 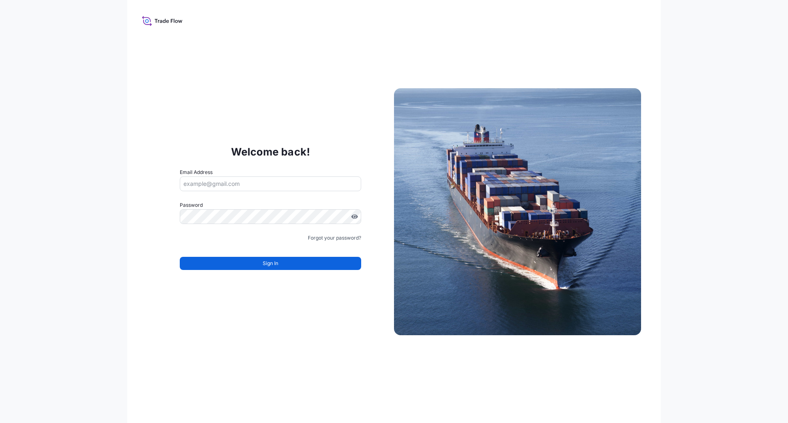 I want to click on button: Show password, so click(x=354, y=217).